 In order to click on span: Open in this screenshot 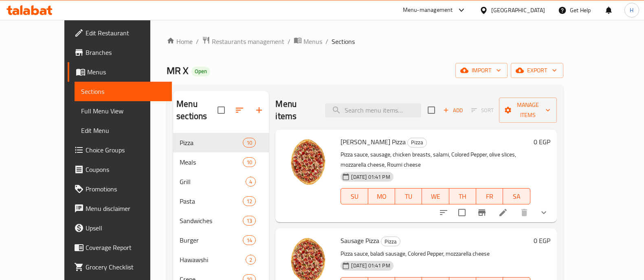, I will do `click(201, 71)`.